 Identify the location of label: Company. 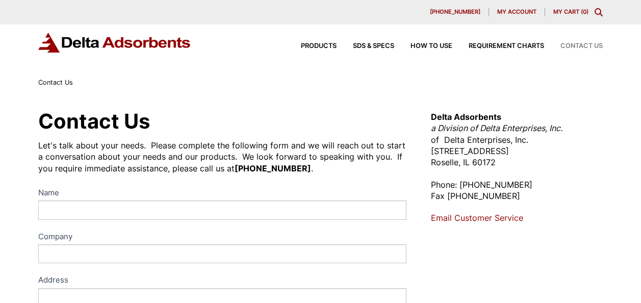
(222, 237).